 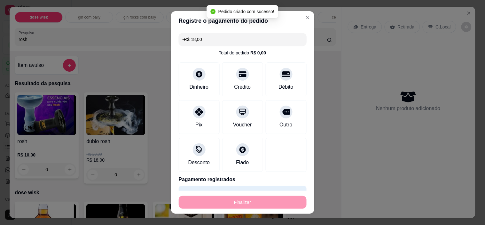 I want to click on div: Dinheiro, so click(x=199, y=87).